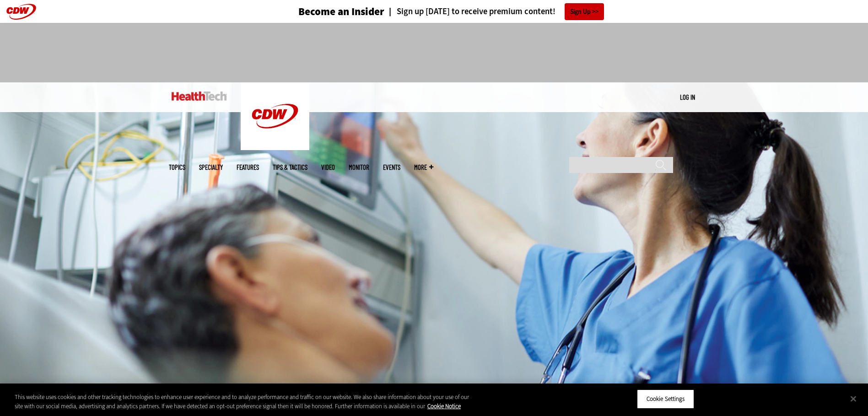 This screenshot has width=868, height=416. I want to click on a: Features, so click(248, 167).